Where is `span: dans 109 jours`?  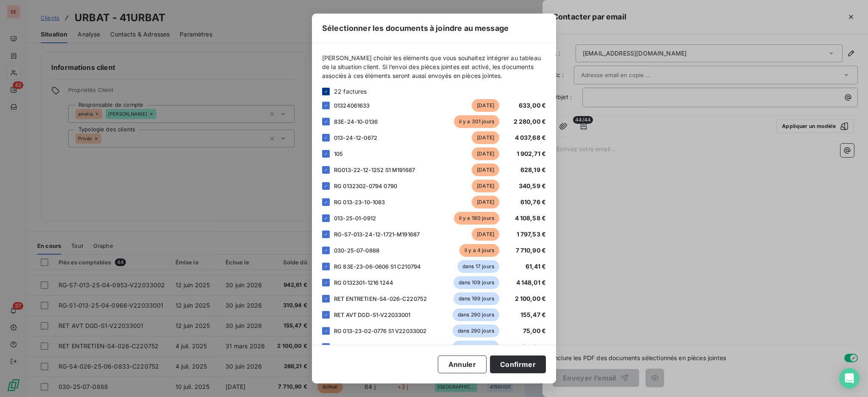 span: dans 109 jours is located at coordinates (476, 283).